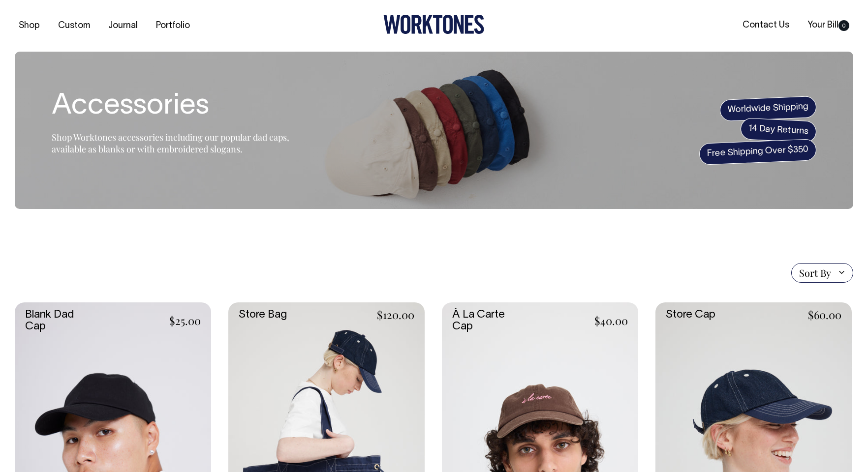 The image size is (868, 472). I want to click on a: Journal, so click(123, 26).